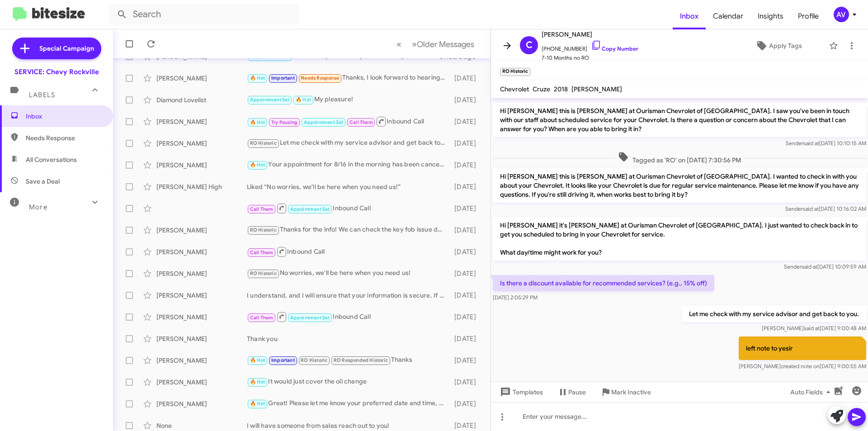 This screenshot has width=868, height=431. Describe the element at coordinates (728, 16) in the screenshot. I see `a: Calendar` at that location.